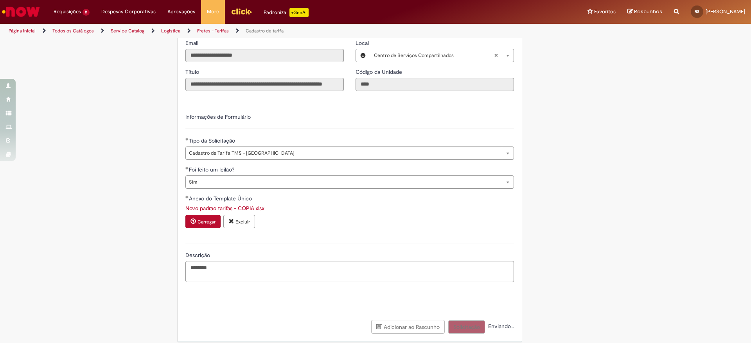 This screenshot has height=343, width=751. I want to click on a: Download de Novo padrao tarifas - COPIA.xlsx, so click(225, 209).